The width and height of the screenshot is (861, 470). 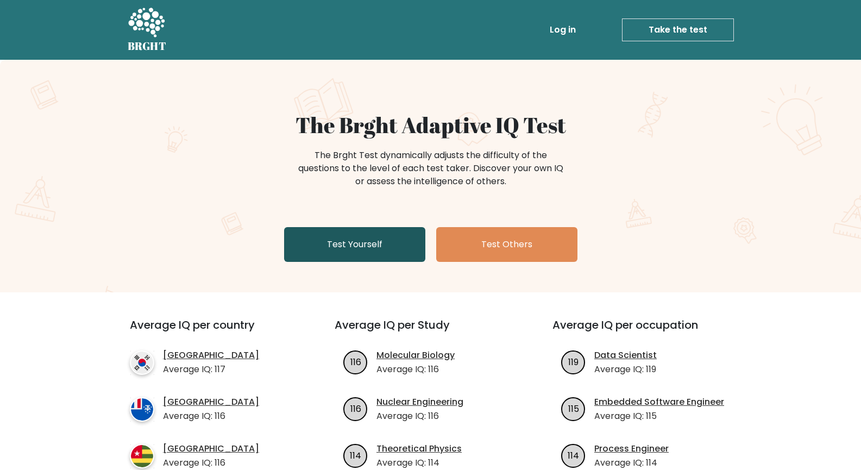 What do you see at coordinates (507, 245) in the screenshot?
I see `a: Test Others` at bounding box center [507, 245].